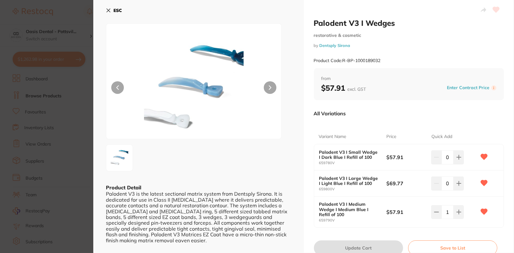 Image resolution: width=514 pixels, height=253 pixels. Describe the element at coordinates (114, 10) in the screenshot. I see `button: ESC` at that location.